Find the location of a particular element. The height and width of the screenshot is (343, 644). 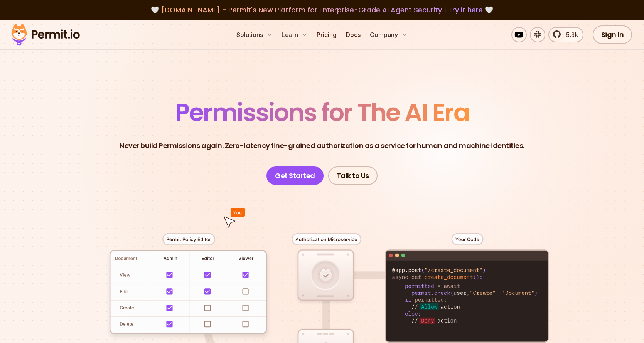

a: Docs is located at coordinates (353, 34).